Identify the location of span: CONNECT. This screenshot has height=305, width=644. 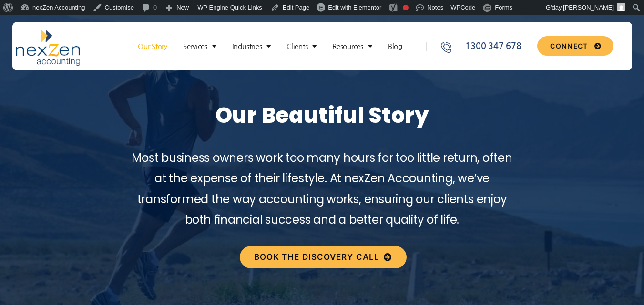
(569, 46).